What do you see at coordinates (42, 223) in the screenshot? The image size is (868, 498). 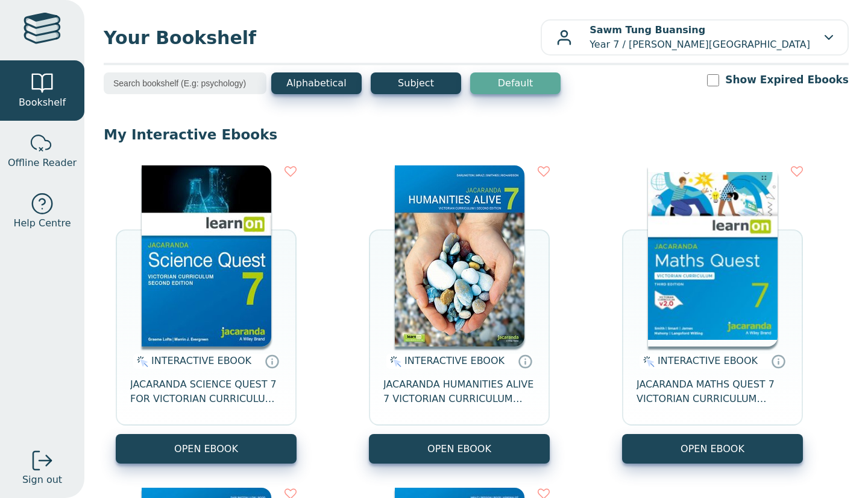 I see `span: Help Centre` at bounding box center [42, 223].